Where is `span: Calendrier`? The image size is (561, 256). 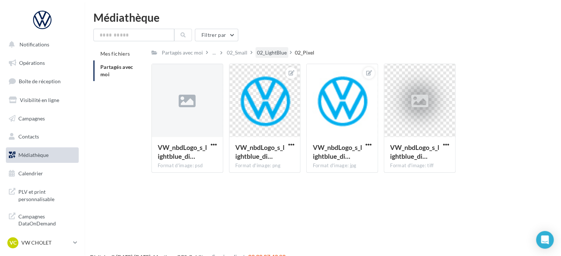
span: Calendrier is located at coordinates (31, 173).